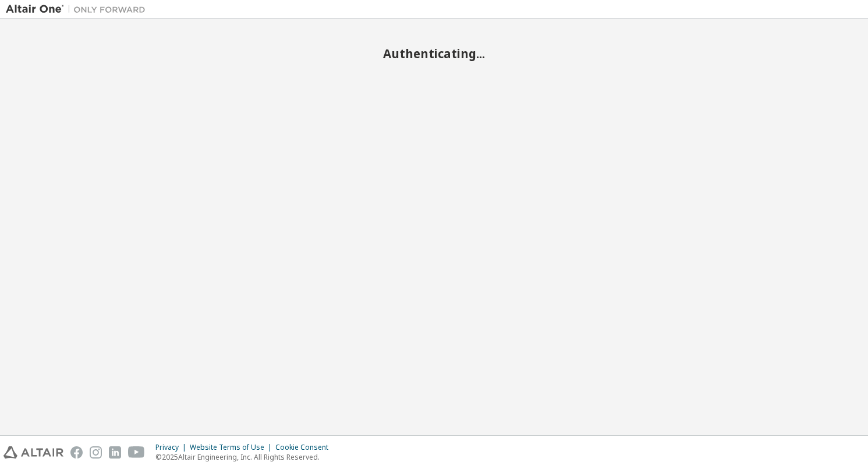 The height and width of the screenshot is (469, 868). What do you see at coordinates (232, 447) in the screenshot?
I see `div: Website Terms of Use` at bounding box center [232, 447].